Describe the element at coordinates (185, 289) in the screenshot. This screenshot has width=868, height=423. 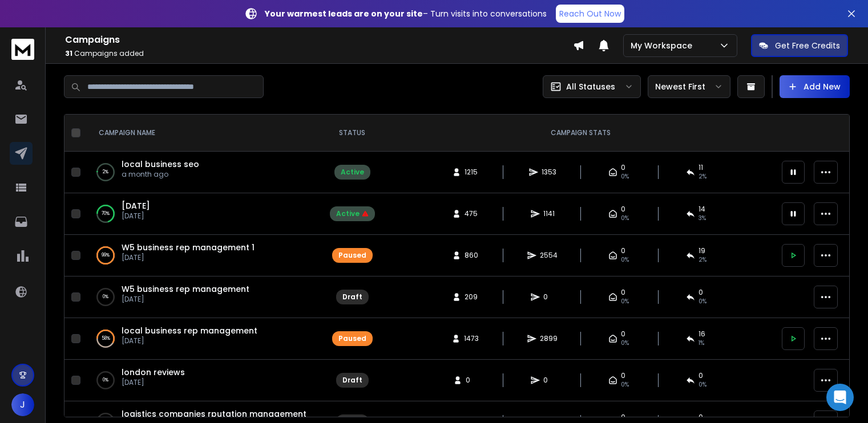
I see `span: W5 business rep management` at that location.